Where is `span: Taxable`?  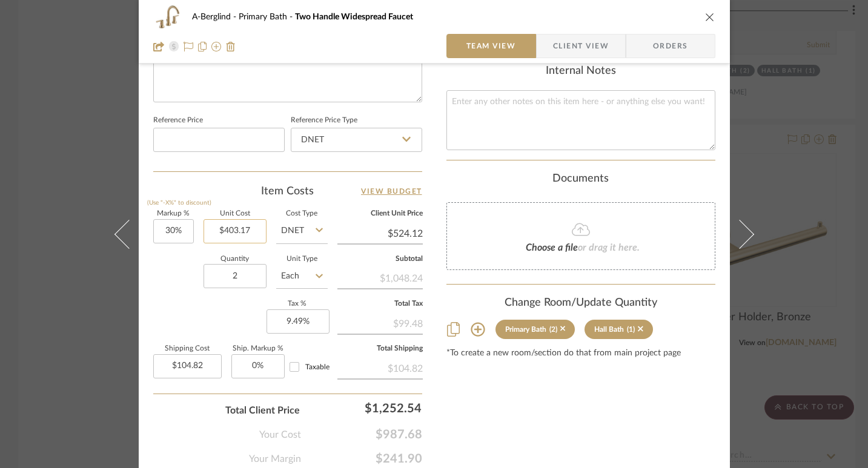
span: Taxable is located at coordinates (317, 367).